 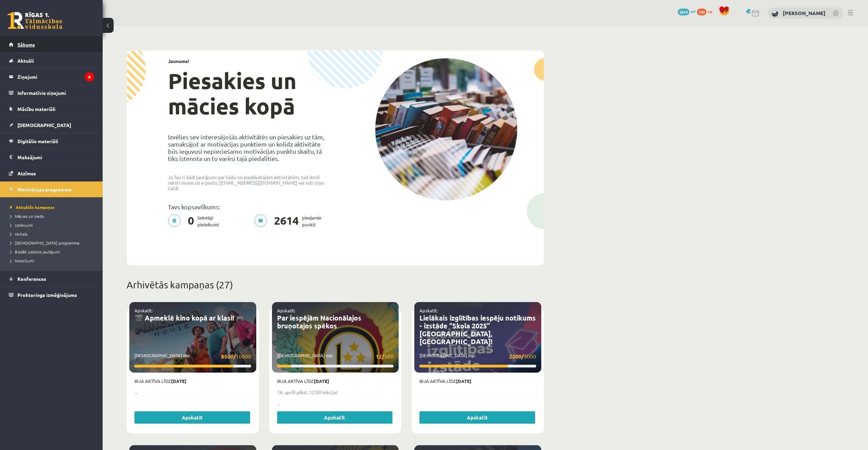 What do you see at coordinates (236, 356) in the screenshot?
I see `span: 10000` at bounding box center [236, 356].